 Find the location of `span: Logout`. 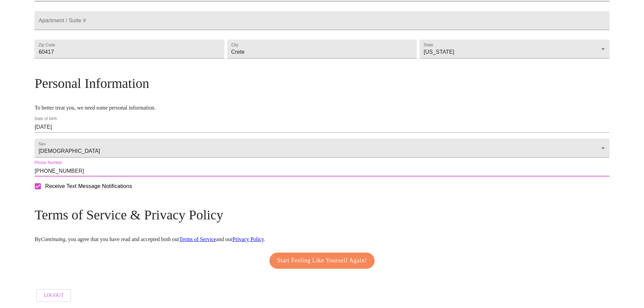

span: Logout is located at coordinates (54, 295).